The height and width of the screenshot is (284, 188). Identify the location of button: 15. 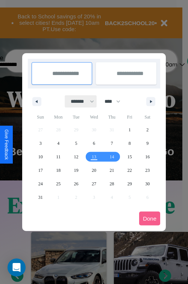
(129, 157).